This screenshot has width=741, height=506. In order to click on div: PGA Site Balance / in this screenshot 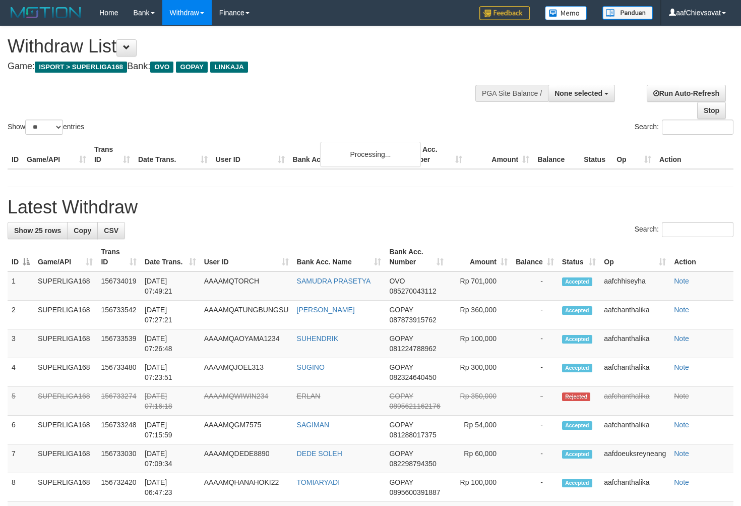, I will do `click(512, 93)`.